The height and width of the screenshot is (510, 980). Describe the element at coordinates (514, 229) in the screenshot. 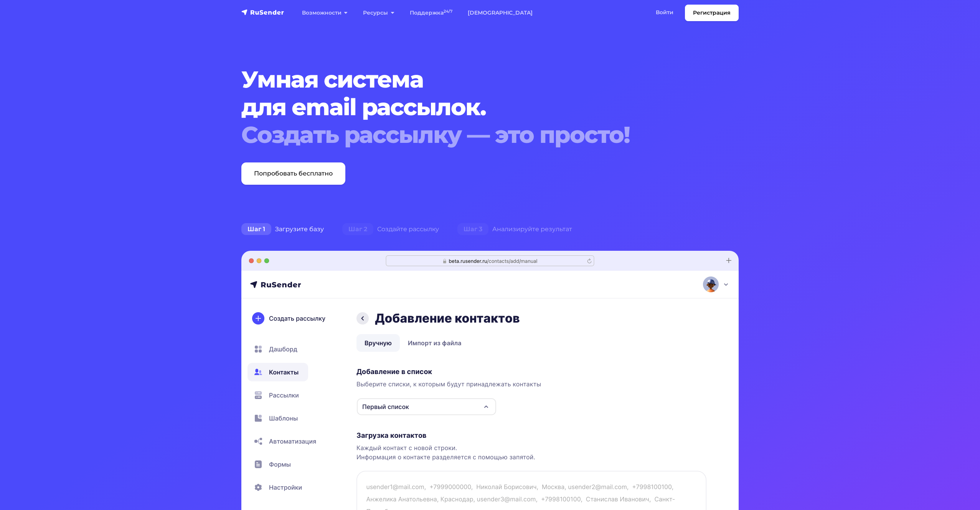

I see `div: Анализируйте результат` at that location.